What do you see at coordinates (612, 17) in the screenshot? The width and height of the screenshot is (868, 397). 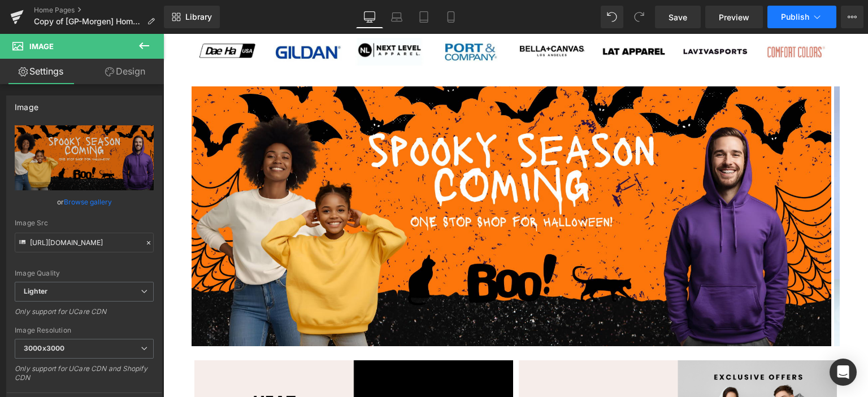 I see `button: Undo` at bounding box center [612, 17].